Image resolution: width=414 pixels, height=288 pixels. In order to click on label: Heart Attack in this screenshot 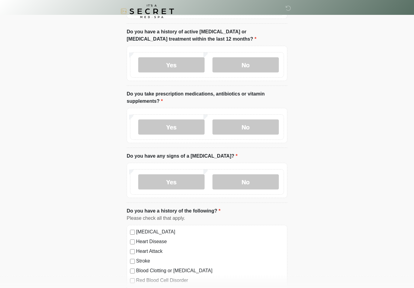, I will do `click(210, 252)`.